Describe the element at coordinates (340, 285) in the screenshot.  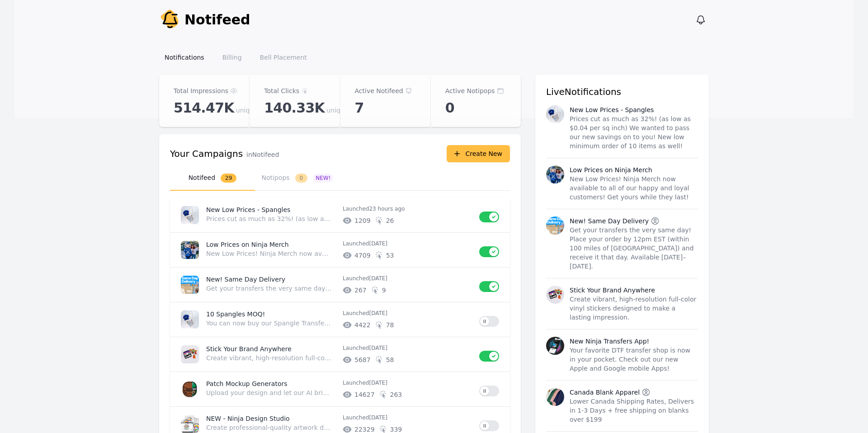
I see `a: New! Same Day DeliveryGet your transfers the very same day! Place your order by 12pm EST (within ...` at that location.